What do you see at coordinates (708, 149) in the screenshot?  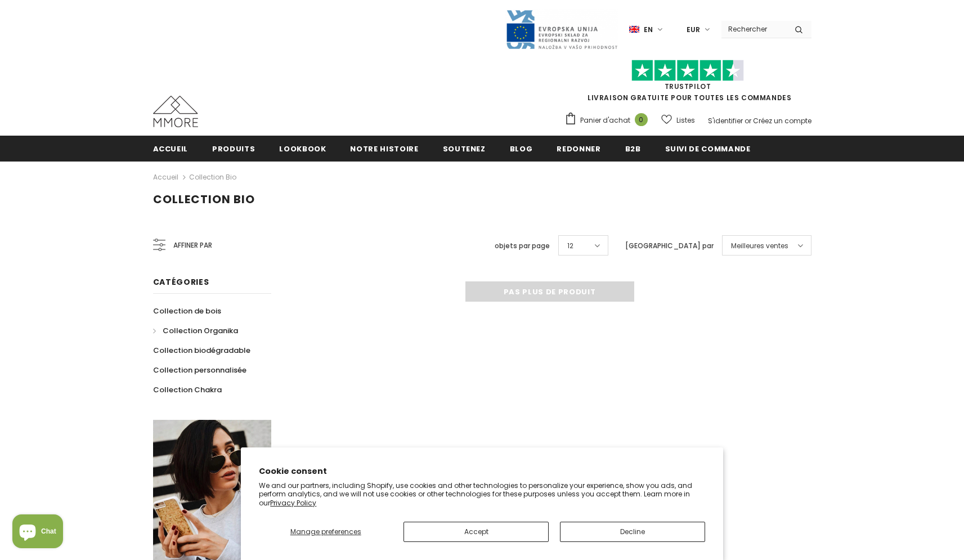 I see `span: Suivi de commande` at bounding box center [708, 149].